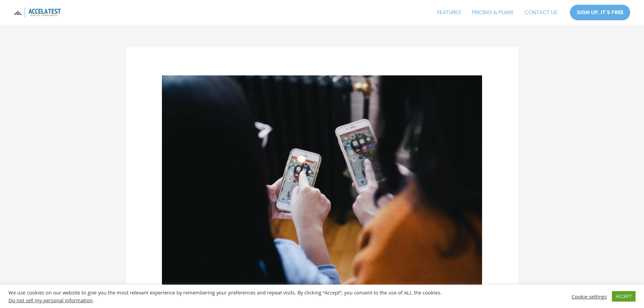  What do you see at coordinates (492, 12) in the screenshot?
I see `a: PRICING & PLANS` at bounding box center [492, 12].